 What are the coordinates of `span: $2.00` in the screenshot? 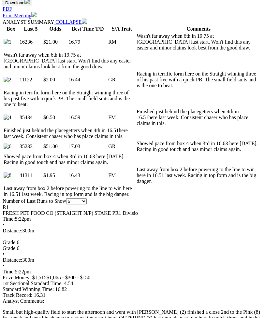 It's located at (49, 79).